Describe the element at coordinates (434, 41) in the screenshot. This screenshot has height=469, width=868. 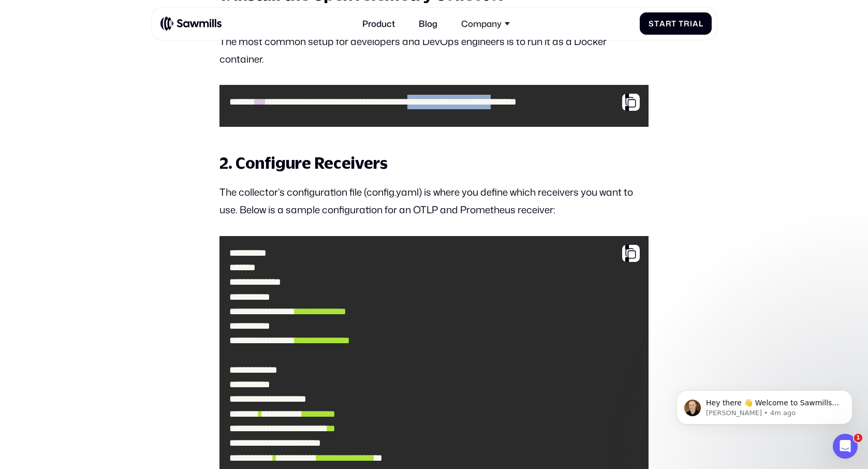
I see `p: You can install the OpenTelemetry Collector as a binary, Docker container, or Kubernetes pod. The...` at that location.